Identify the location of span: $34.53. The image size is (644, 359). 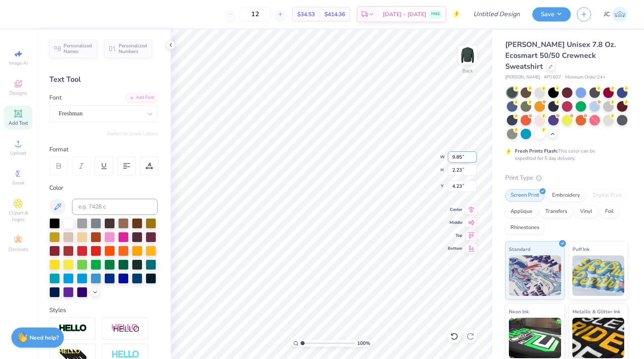
(306, 14).